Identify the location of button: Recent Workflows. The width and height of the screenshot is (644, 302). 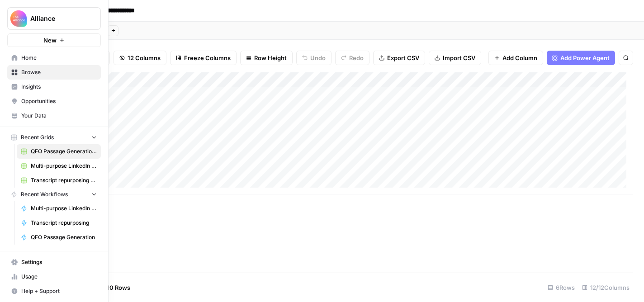
(54, 194).